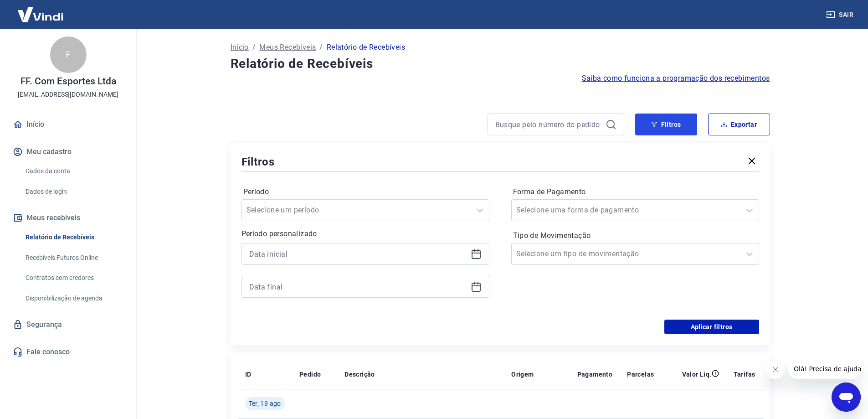 The width and height of the screenshot is (868, 419). What do you see at coordinates (676, 79) in the screenshot?
I see `a: Saiba como funciona a programação dos recebimentos` at bounding box center [676, 79].